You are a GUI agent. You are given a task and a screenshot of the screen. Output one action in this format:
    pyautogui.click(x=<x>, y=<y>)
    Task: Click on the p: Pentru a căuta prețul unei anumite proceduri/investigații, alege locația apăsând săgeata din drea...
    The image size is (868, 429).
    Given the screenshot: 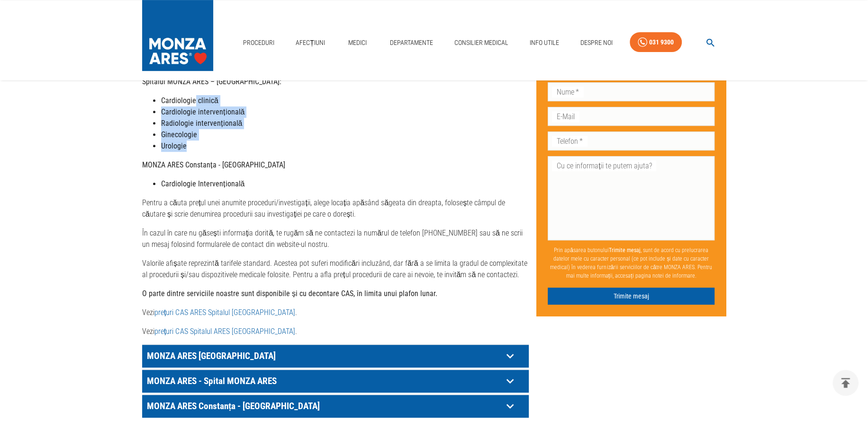 What is the action you would take?
    pyautogui.click(x=335, y=208)
    